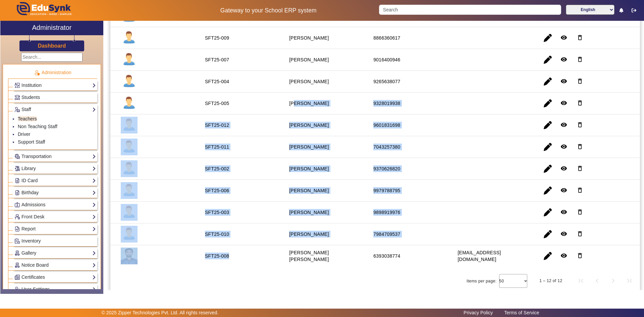  I want to click on a: Terms of Service, so click(522, 313).